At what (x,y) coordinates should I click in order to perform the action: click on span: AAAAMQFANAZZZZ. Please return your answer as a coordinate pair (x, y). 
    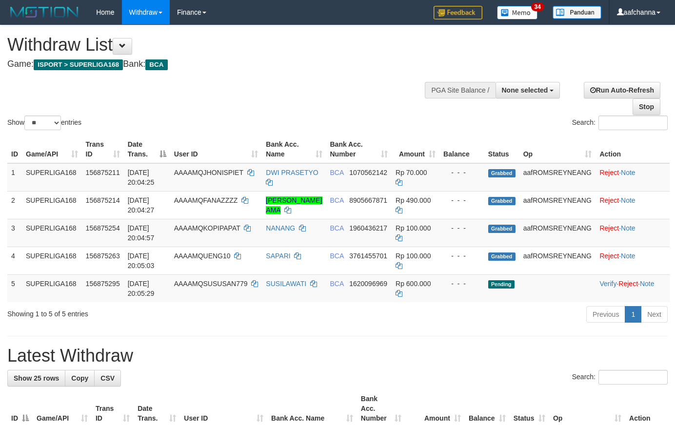
    Looking at the image, I should click on (206, 201).